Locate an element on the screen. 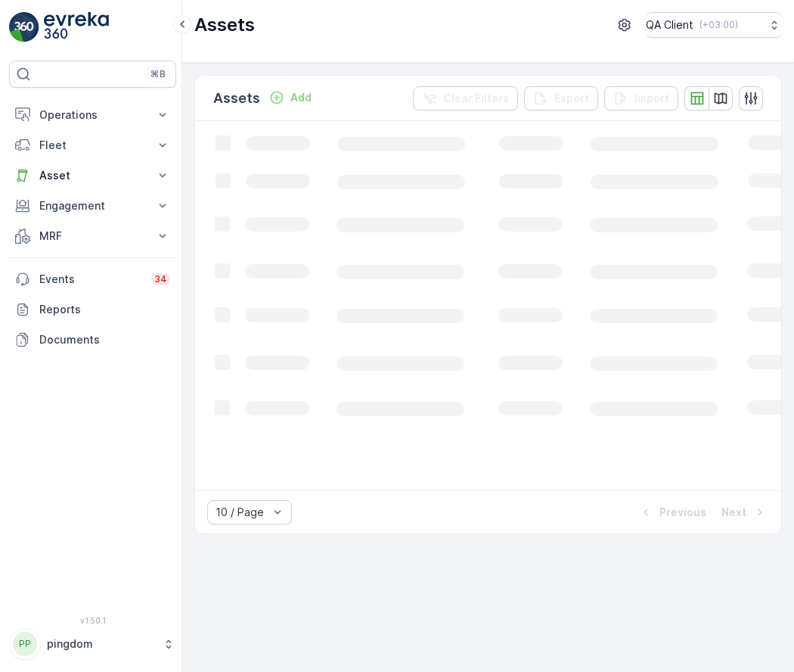 This screenshot has height=672, width=794. p: Import is located at coordinates (652, 99).